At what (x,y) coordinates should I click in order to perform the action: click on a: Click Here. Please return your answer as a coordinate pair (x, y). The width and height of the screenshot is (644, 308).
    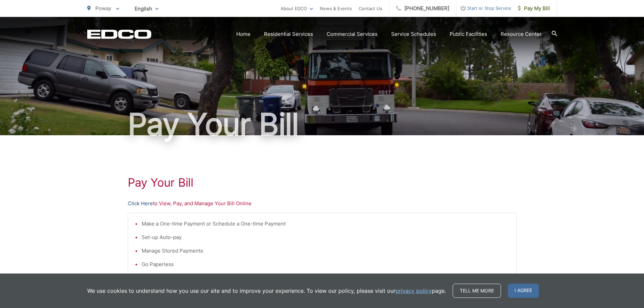
    Looking at the image, I should click on (140, 204).